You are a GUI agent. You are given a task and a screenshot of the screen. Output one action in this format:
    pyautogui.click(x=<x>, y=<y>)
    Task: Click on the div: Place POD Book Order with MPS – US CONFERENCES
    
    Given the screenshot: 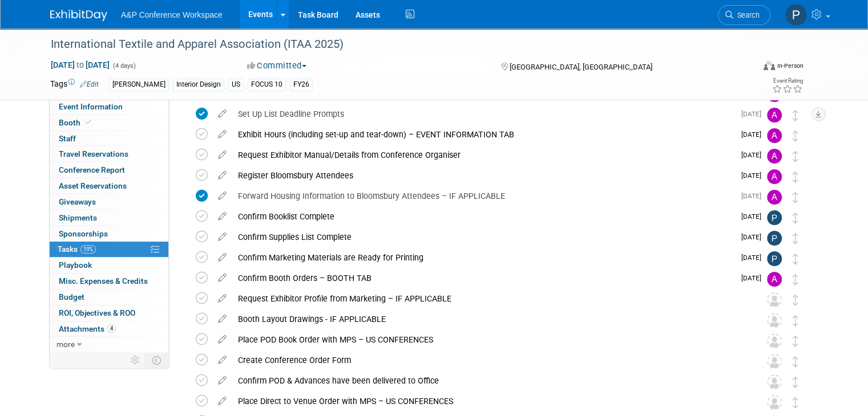 What is the action you would take?
    pyautogui.click(x=488, y=340)
    